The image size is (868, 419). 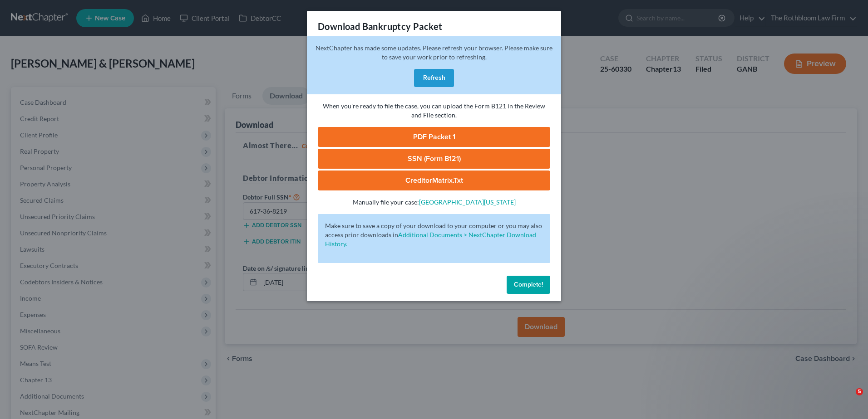 I want to click on a: Additional Documents > NextChapter Download History., so click(x=430, y=239).